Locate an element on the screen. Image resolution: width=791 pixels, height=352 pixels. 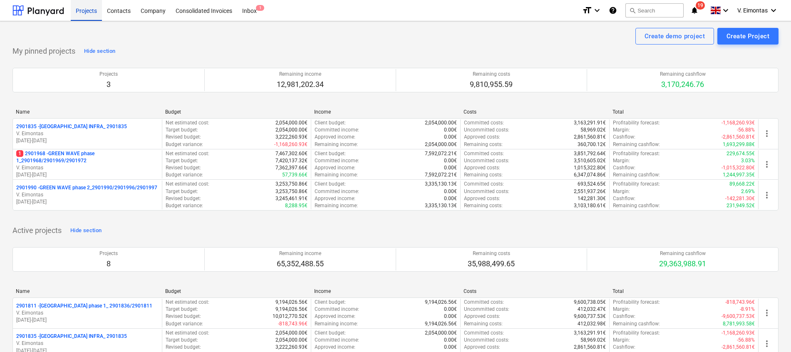
p: -142,281.30€ is located at coordinates (740, 199).